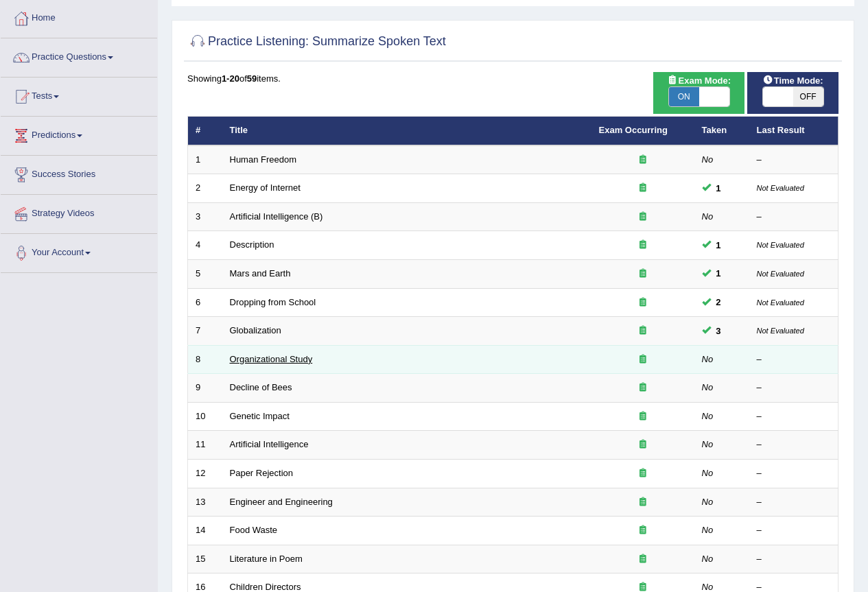 The image size is (868, 592). I want to click on td: 10, so click(205, 416).